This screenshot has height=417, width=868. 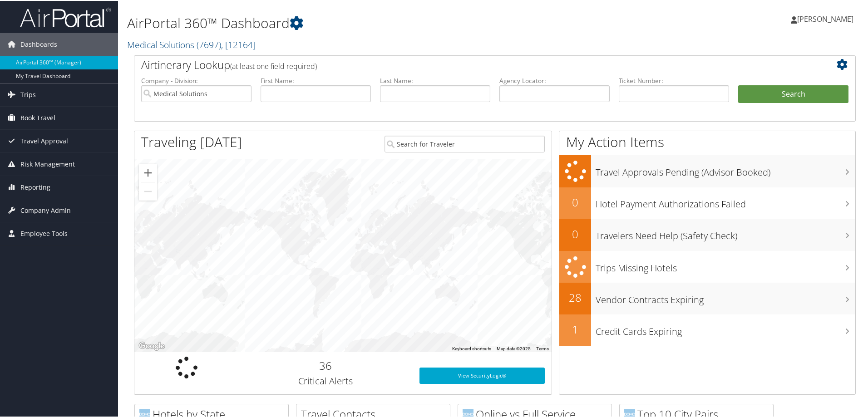 I want to click on label: Company - Division:, so click(x=196, y=80).